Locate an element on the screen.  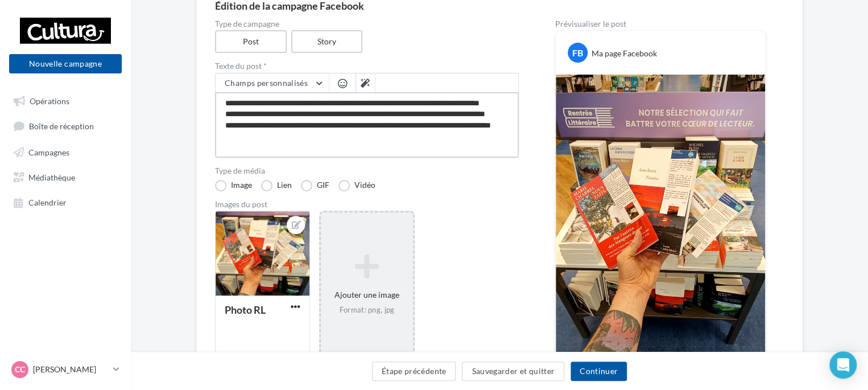
button: Champs personnalisés is located at coordinates (272, 83).